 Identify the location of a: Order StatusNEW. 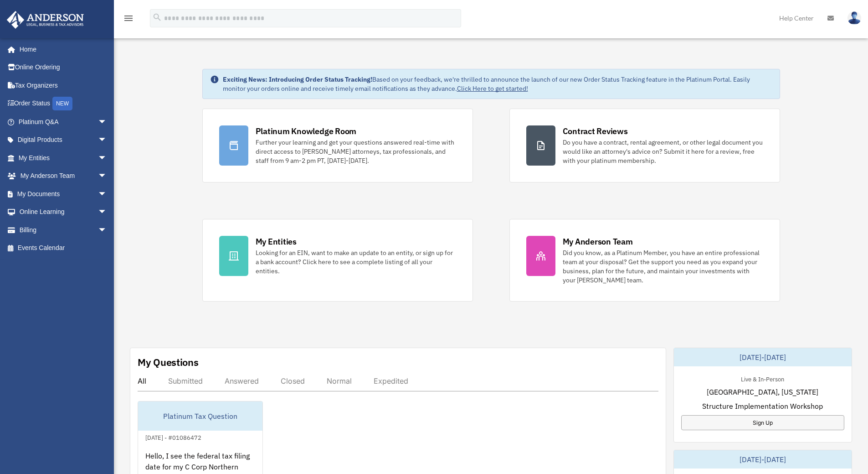
(63, 104).